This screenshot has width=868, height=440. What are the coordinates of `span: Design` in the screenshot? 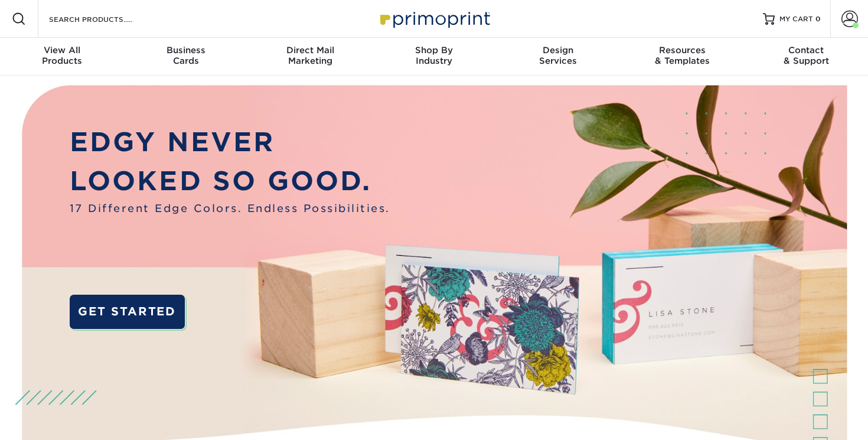 It's located at (558, 50).